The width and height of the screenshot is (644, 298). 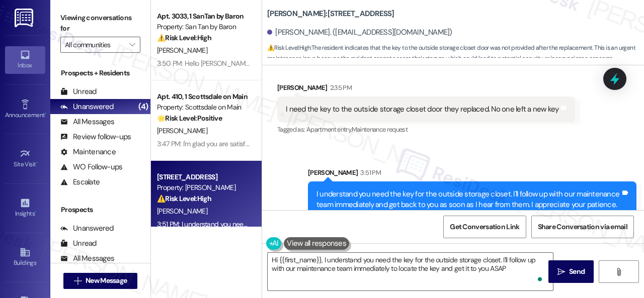 I want to click on textarea: To enrich screen reader interactions, please activate Accessibility in Grammarly extension settings, so click(x=410, y=271).